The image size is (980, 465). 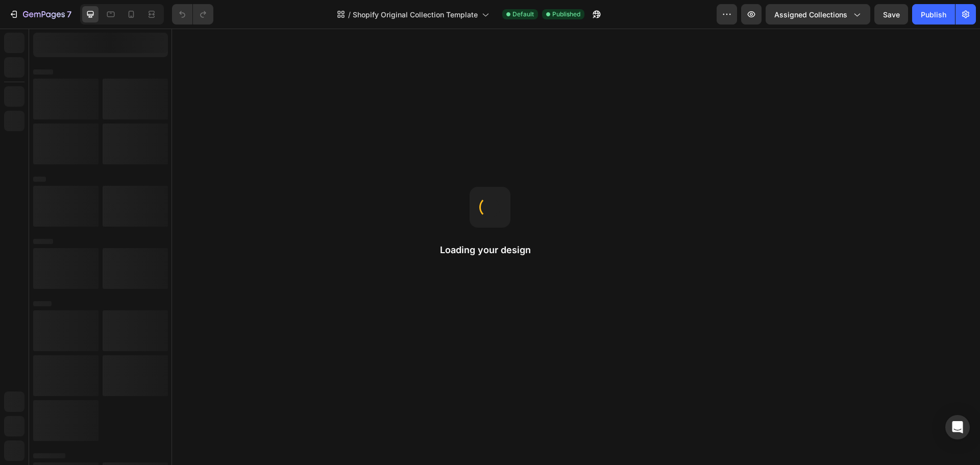 What do you see at coordinates (415, 14) in the screenshot?
I see `span: Shopify Original Collection Template` at bounding box center [415, 14].